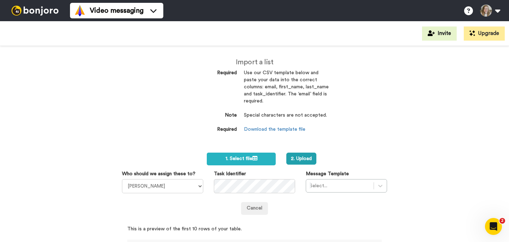  What do you see at coordinates (209, 116) in the screenshot?
I see `dt: Note` at bounding box center [209, 116].